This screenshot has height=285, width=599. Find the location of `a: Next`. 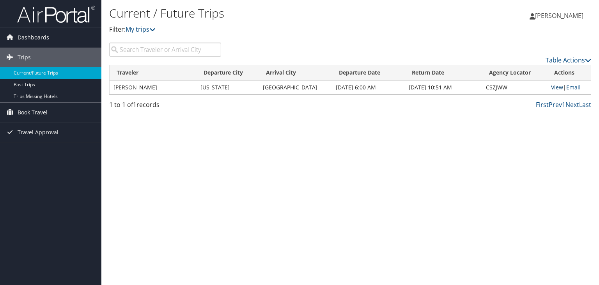

a: Next is located at coordinates (573, 105).